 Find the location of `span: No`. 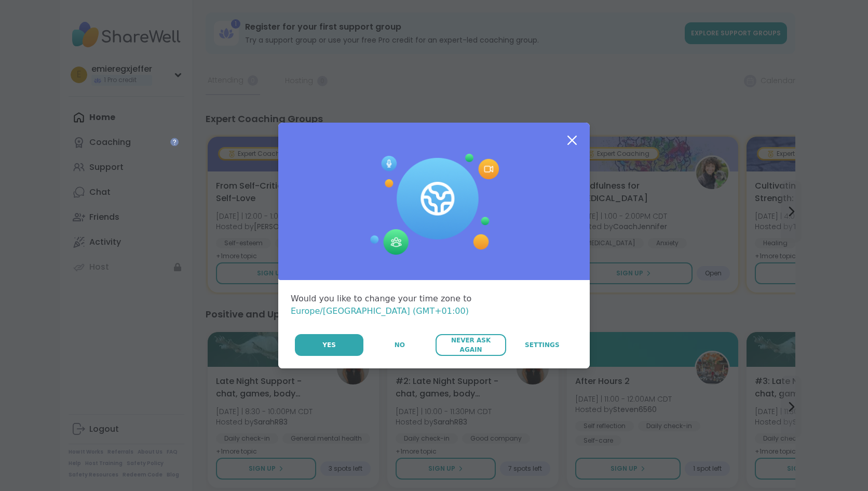

span: No is located at coordinates (400, 345).